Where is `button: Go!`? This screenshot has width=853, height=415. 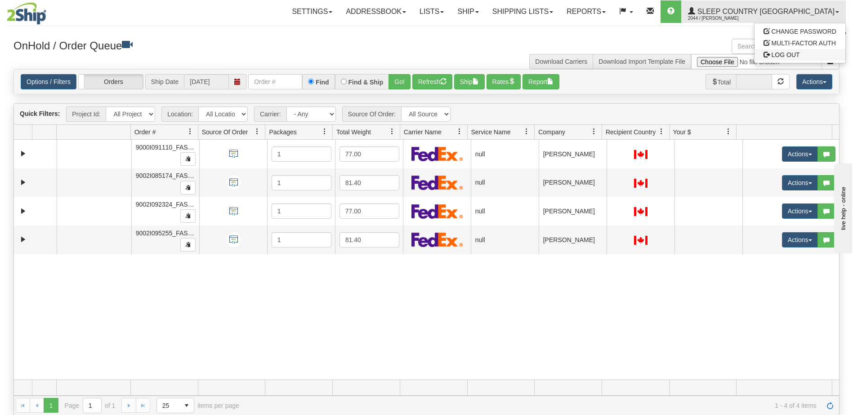 button: Go! is located at coordinates (399, 82).